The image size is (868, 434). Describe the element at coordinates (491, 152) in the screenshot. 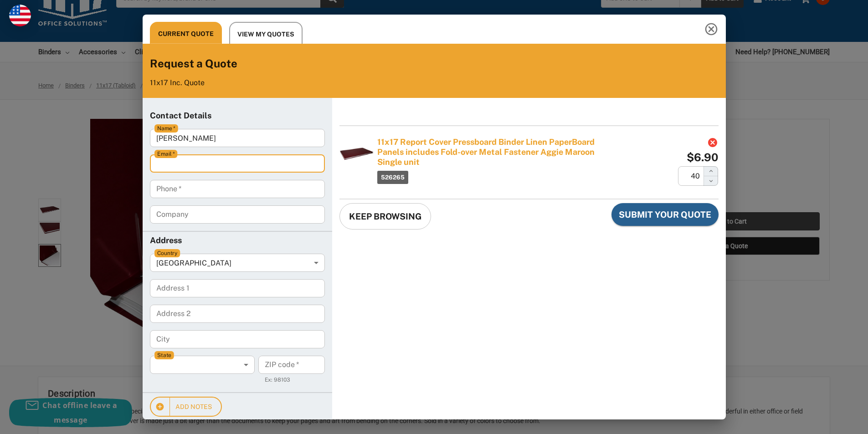

I see `a: 11x17 Report Cover Pressboard Binder Linen PaperBoard Panels includes Fold-over Metal Fastener Ag...` at that location.